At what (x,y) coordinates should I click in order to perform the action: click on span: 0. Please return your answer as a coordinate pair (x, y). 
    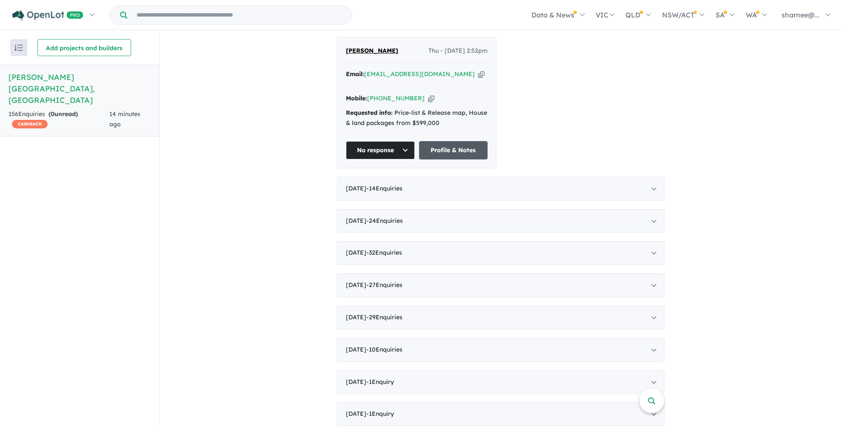
    Looking at the image, I should click on (52, 114).